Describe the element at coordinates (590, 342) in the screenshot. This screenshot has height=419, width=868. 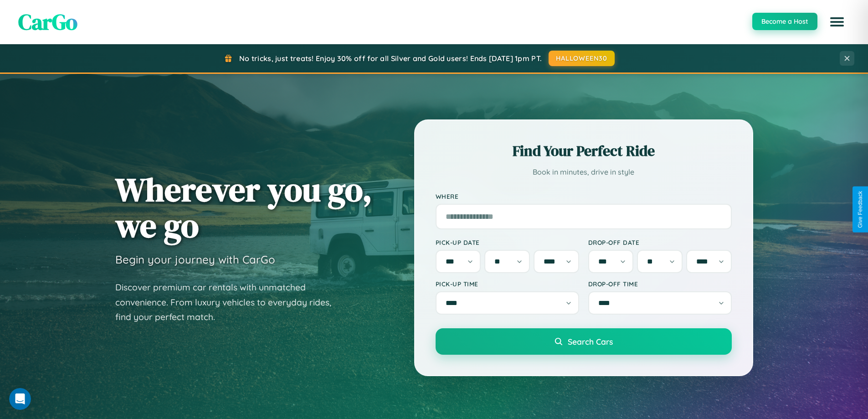
I see `span: Search Cars` at that location.